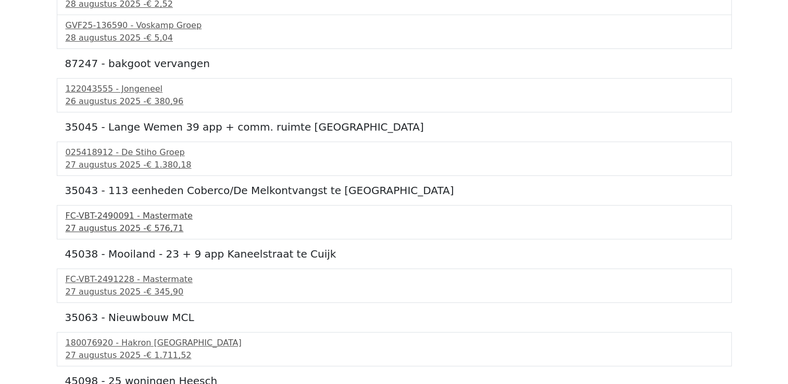 This screenshot has height=384, width=788. What do you see at coordinates (394, 216) in the screenshot?
I see `div: FC-VBT-2490091 - Mastermate` at bounding box center [394, 216].